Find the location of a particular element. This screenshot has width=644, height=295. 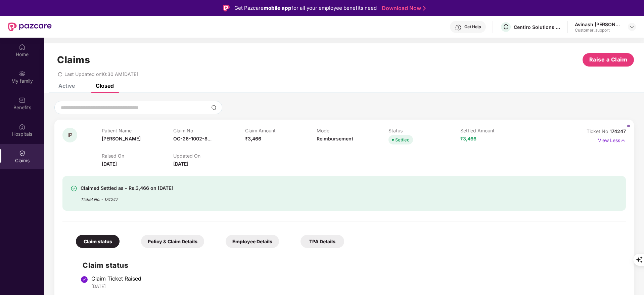

div: Closed is located at coordinates (105, 86).